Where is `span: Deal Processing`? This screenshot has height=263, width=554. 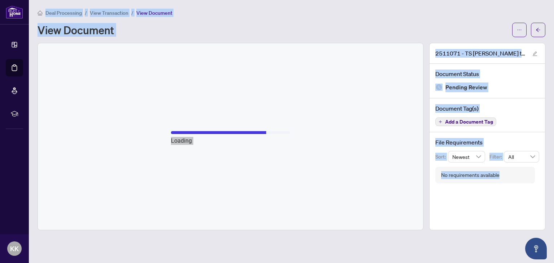 span: Deal Processing is located at coordinates (63, 13).